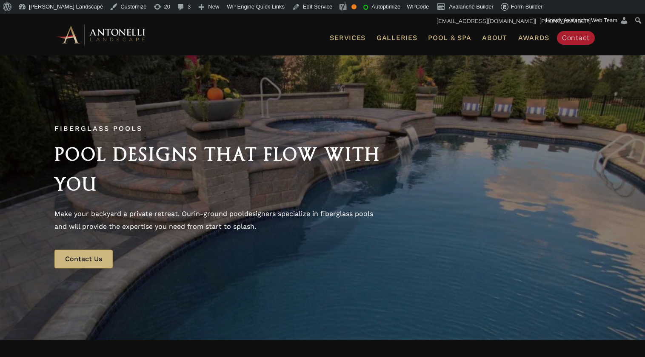  I want to click on span: Avalanche Web Team, so click(591, 20).